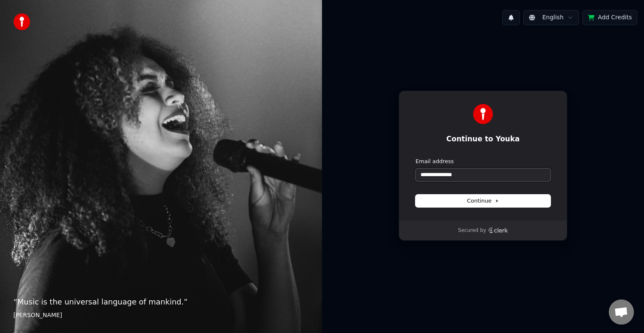 This screenshot has height=333, width=644. What do you see at coordinates (621, 312) in the screenshot?
I see `div: Open de chat` at bounding box center [621, 312].